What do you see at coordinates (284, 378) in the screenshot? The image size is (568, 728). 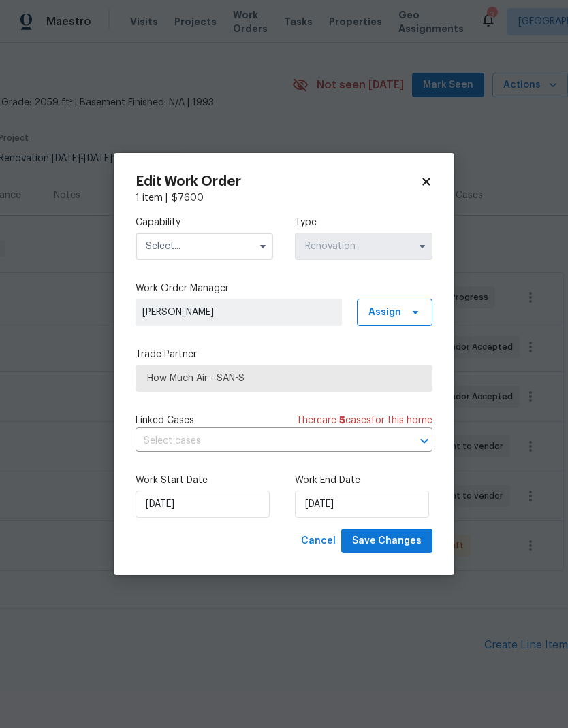 I see `span: How Much Air - SAN-S` at bounding box center [284, 378].